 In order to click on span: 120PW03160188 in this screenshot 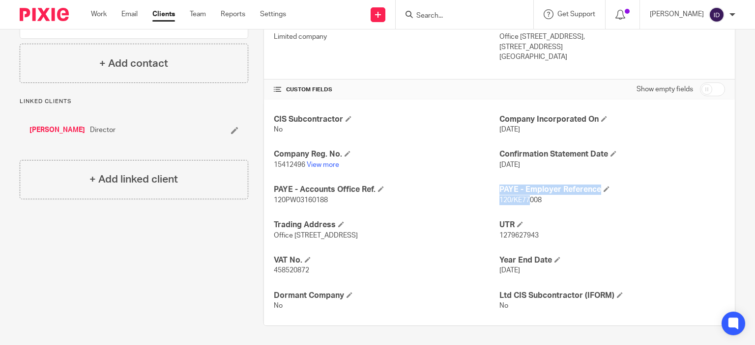, I will do `click(301, 200)`.